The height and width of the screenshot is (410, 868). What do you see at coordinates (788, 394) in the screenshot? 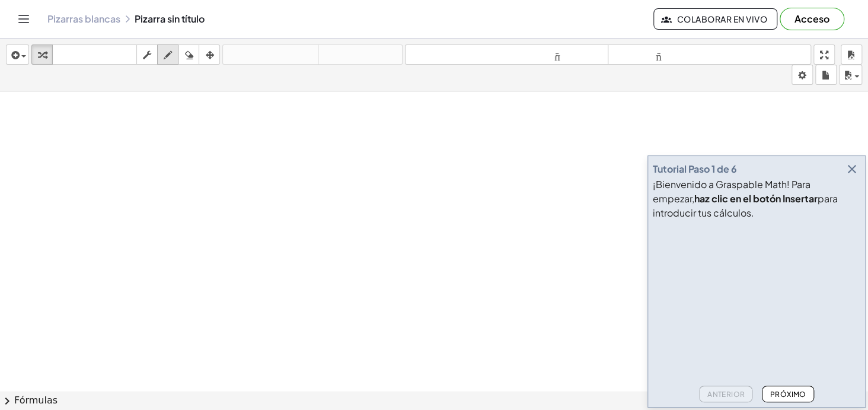
I see `font: Próximo` at bounding box center [788, 394].